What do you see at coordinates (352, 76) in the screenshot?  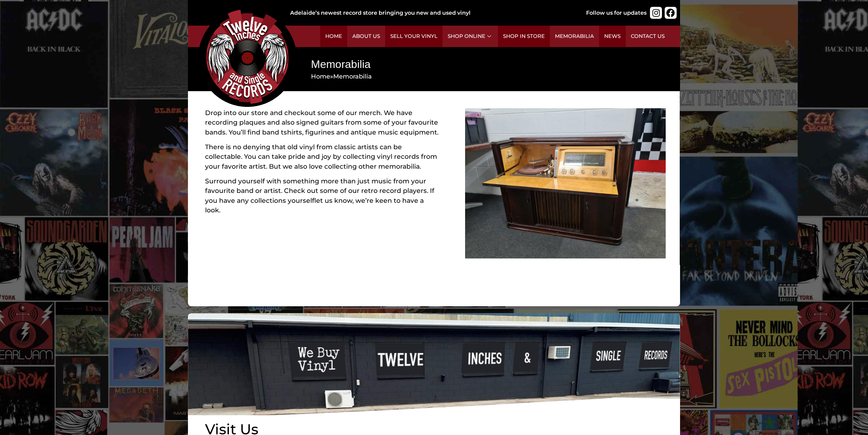 I see `span: Memorabilia` at bounding box center [352, 76].